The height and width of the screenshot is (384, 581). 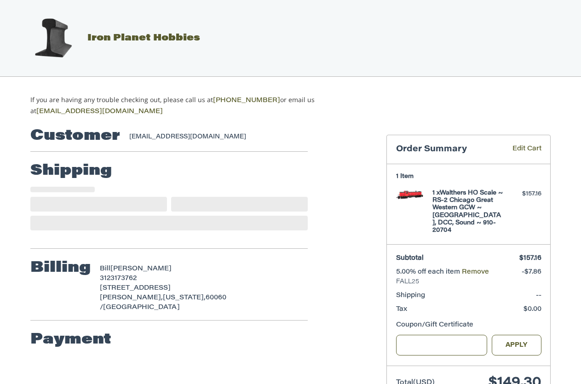 I want to click on span: FALL25, so click(x=469, y=282).